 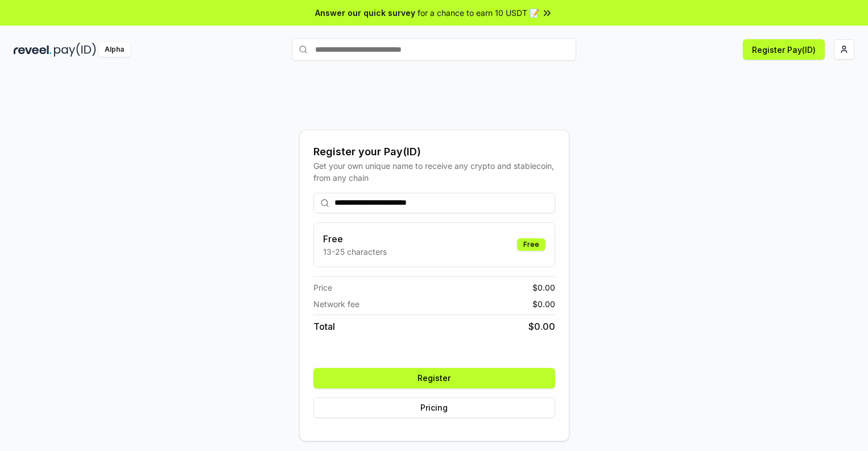 I want to click on img: reveel_dark, so click(x=32, y=50).